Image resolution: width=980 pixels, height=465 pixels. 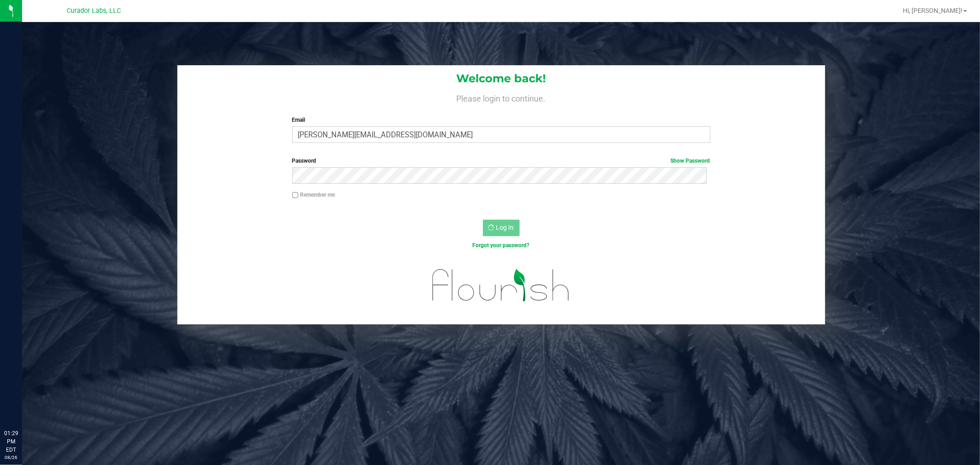 What do you see at coordinates (501, 97) in the screenshot?
I see `h4: Please login to continue.` at bounding box center [501, 97].